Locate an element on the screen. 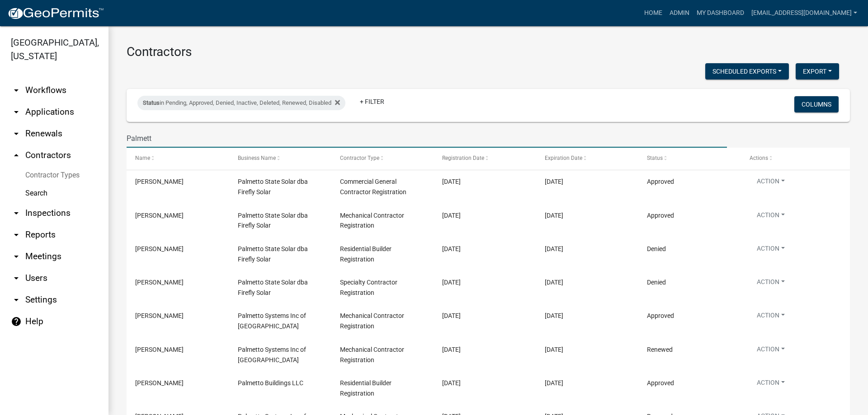 This screenshot has width=868, height=415. input: Search for contractors is located at coordinates (427, 138).